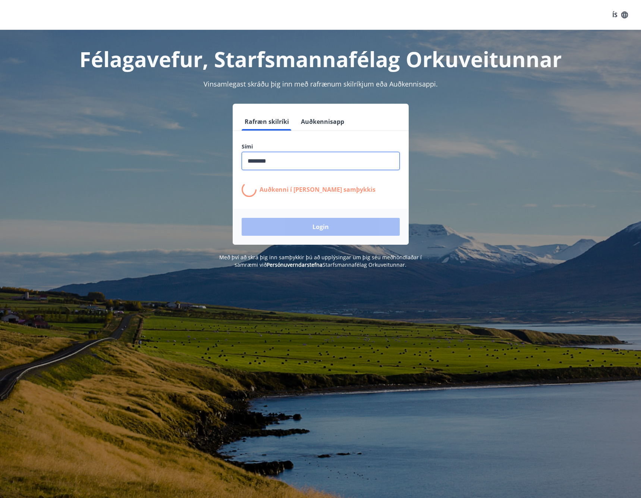 The height and width of the screenshot is (498, 641). What do you see at coordinates (322, 122) in the screenshot?
I see `button: Auðkennisapp` at bounding box center [322, 122].